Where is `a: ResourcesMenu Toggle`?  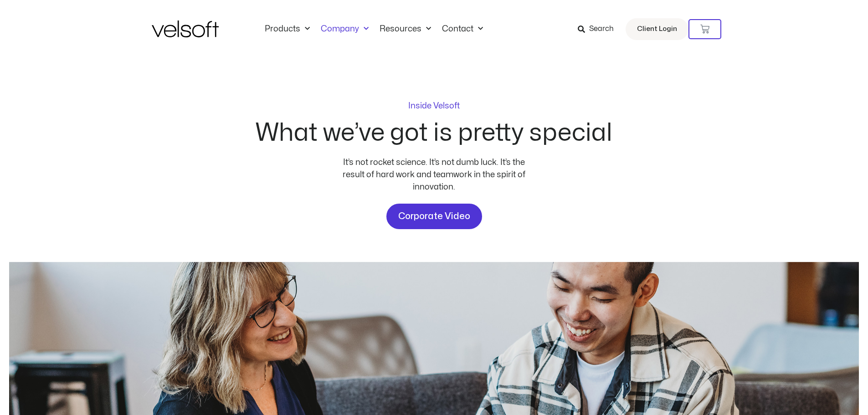 a: ResourcesMenu Toggle is located at coordinates (405, 29).